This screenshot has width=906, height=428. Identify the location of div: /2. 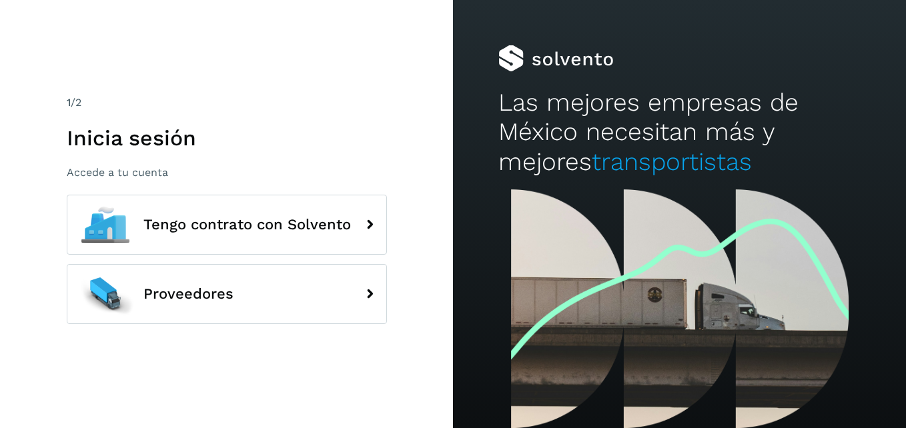
(227, 103).